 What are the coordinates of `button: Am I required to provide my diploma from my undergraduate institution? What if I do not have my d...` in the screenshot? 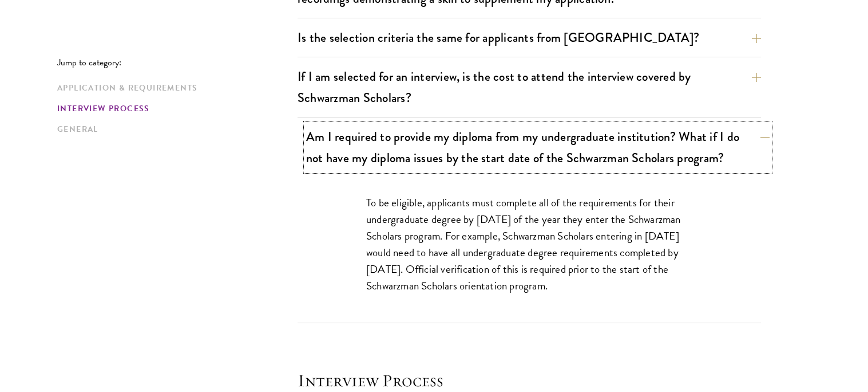 It's located at (538, 147).